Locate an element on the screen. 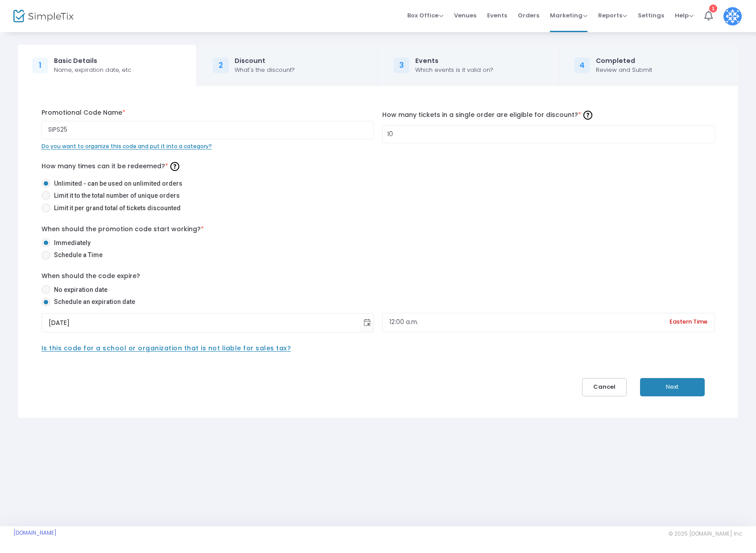 The image size is (756, 553). div: Name, expiration date, etc is located at coordinates (93, 70).